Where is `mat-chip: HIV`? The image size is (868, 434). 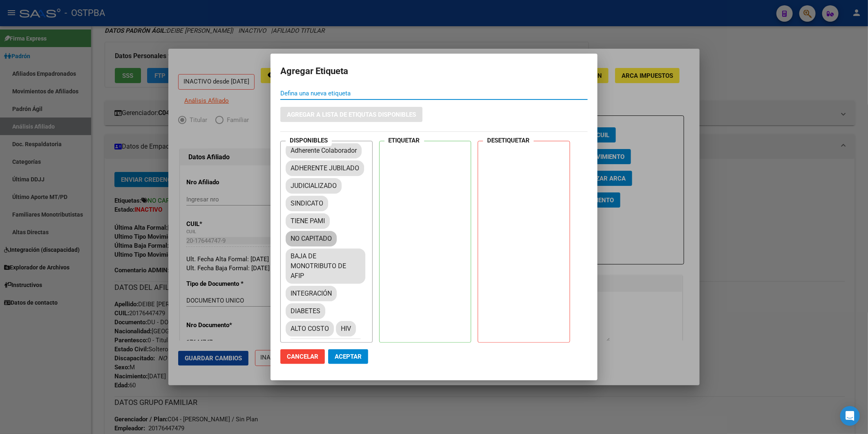
mat-chip: HIV is located at coordinates (346, 329).